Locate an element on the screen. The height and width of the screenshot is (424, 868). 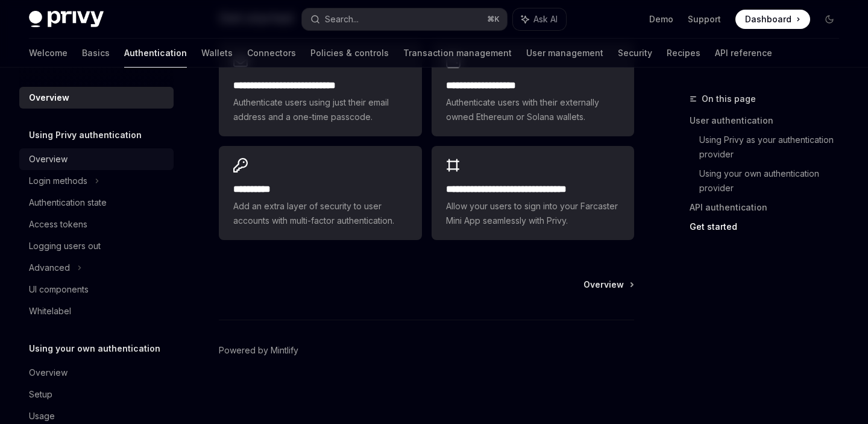
span: Allow your users to sign into your Farcaster Mini App seamlessly with Privy. is located at coordinates (533, 214).